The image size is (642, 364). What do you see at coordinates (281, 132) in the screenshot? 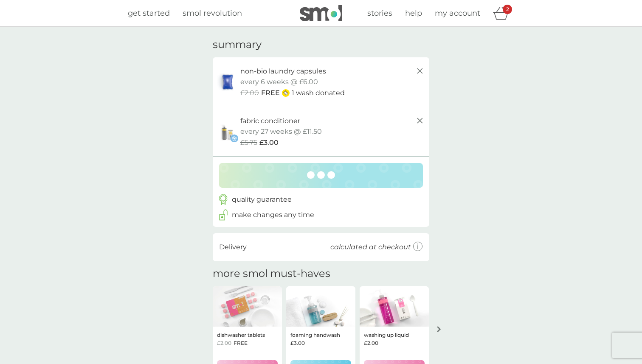
I see `p: every 27 weeks @ £11.50` at bounding box center [281, 132].